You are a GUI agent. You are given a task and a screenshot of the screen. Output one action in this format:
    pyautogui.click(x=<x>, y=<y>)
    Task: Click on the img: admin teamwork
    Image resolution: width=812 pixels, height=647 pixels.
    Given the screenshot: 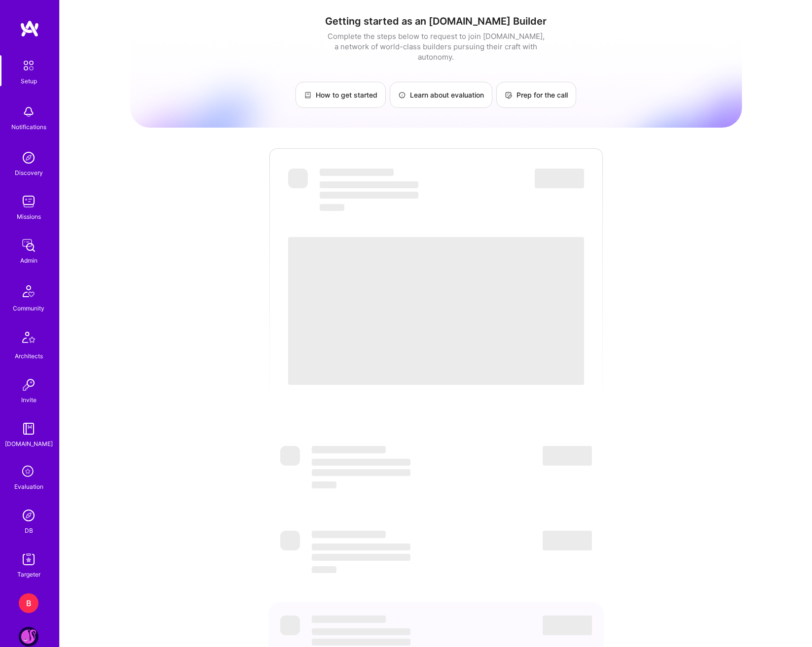 What is the action you would take?
    pyautogui.click(x=28, y=246)
    